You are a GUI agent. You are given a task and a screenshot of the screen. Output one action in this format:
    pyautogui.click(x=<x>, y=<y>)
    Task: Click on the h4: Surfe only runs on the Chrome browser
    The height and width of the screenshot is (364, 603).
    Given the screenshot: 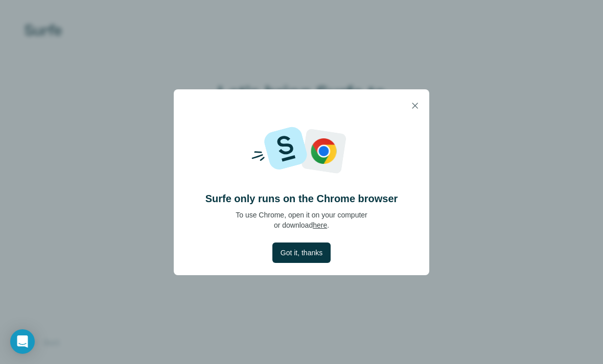 What is the action you would take?
    pyautogui.click(x=301, y=199)
    